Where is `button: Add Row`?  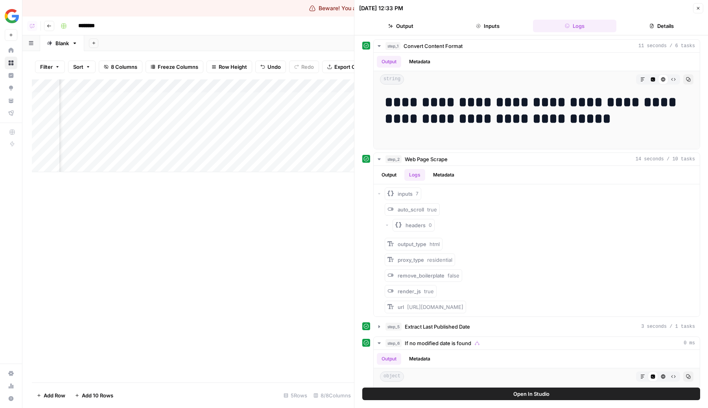
button: Add Row is located at coordinates (51, 396).